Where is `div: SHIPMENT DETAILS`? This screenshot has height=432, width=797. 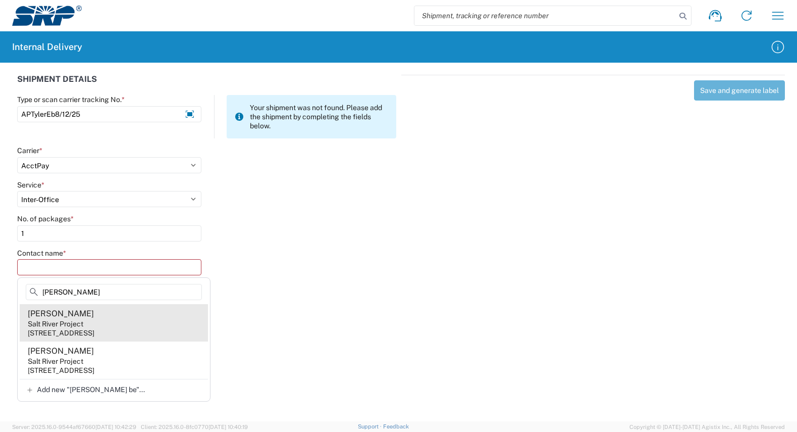
div: SHIPMENT DETAILS is located at coordinates (207, 85).